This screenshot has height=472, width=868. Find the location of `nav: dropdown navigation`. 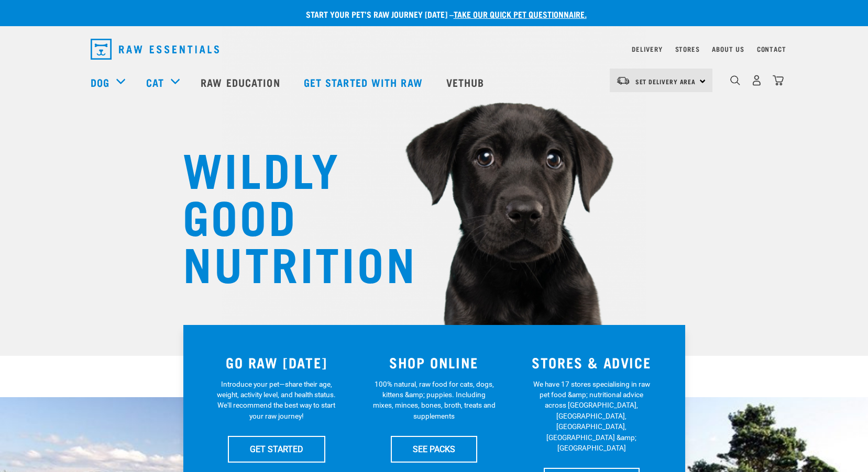

nav: dropdown navigation is located at coordinates (434, 49).